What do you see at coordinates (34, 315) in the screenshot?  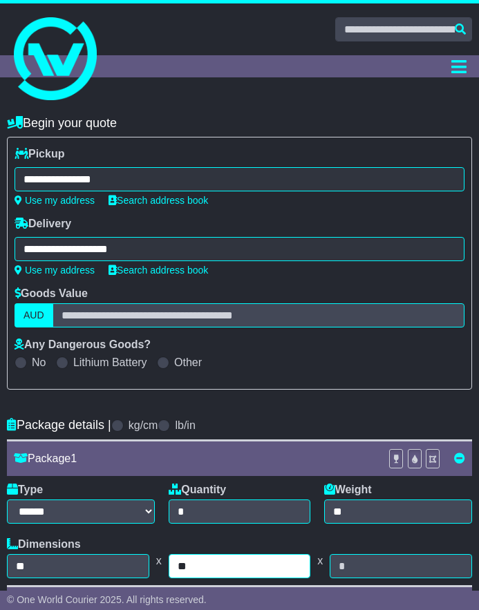 I see `label: AUD` at bounding box center [34, 315].